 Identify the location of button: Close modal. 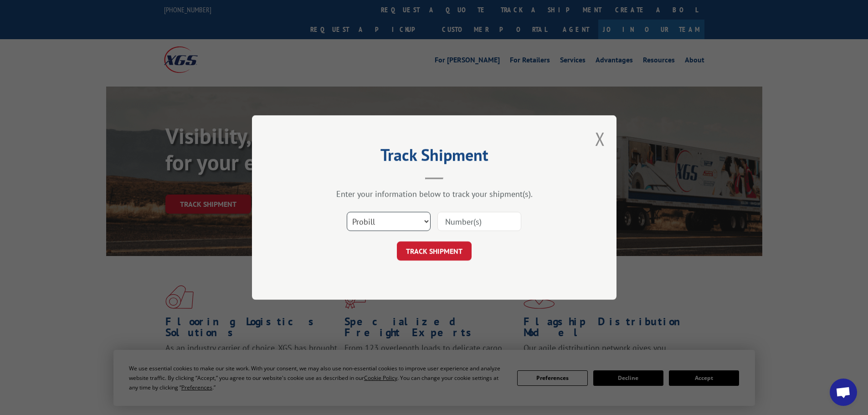
(600, 139).